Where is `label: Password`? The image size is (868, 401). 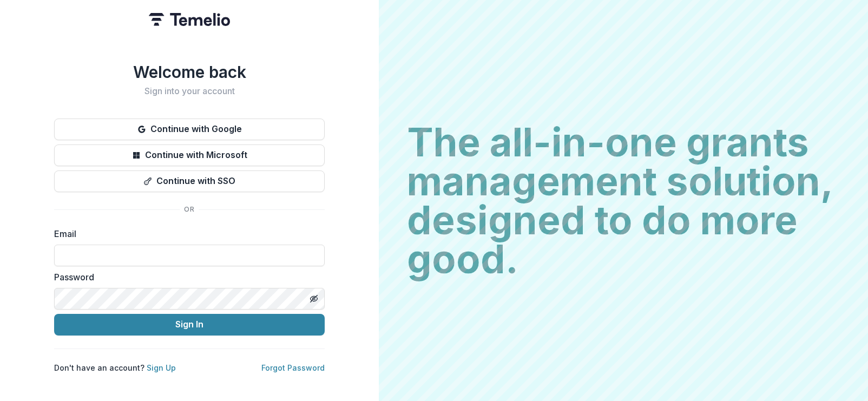 label: Password is located at coordinates (186, 277).